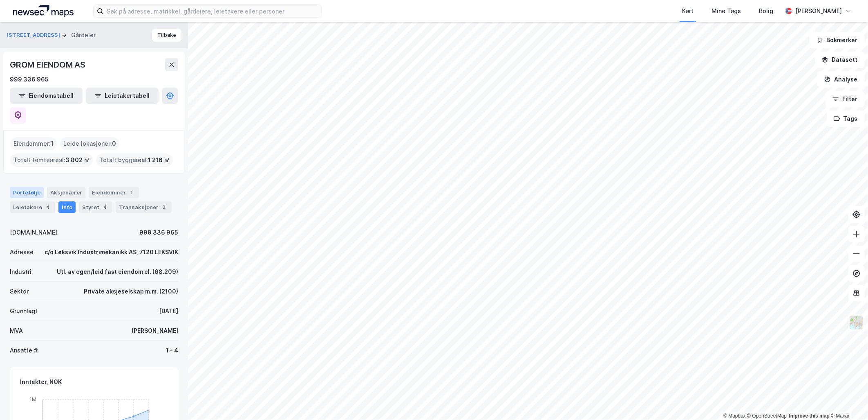  Describe the element at coordinates (52, 160) in the screenshot. I see `div: Totalt tomteareal :` at that location.